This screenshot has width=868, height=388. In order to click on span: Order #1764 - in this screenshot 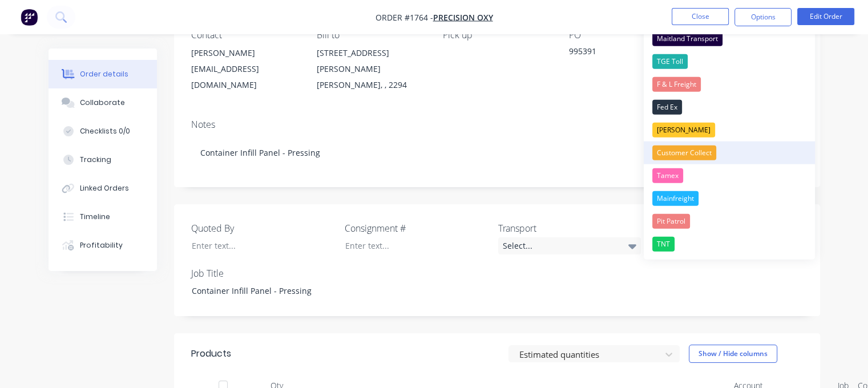, I will do `click(404, 17)`.